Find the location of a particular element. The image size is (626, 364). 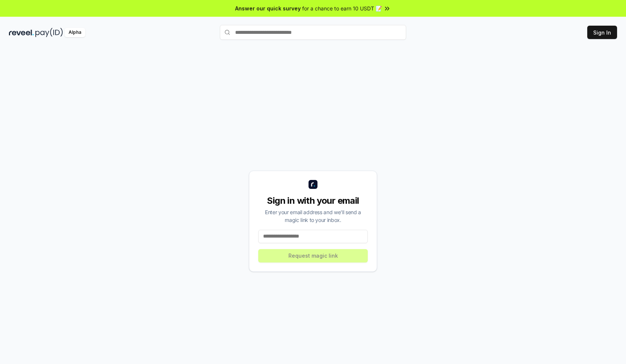

div: Sign in with your email is located at coordinates (313, 201).